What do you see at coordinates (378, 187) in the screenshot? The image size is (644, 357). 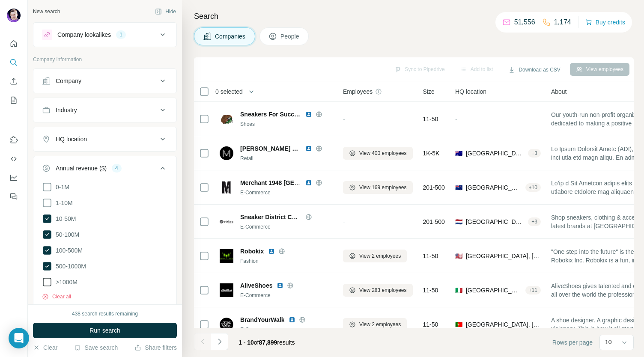 I see `button: View 169 employees` at bounding box center [378, 187].